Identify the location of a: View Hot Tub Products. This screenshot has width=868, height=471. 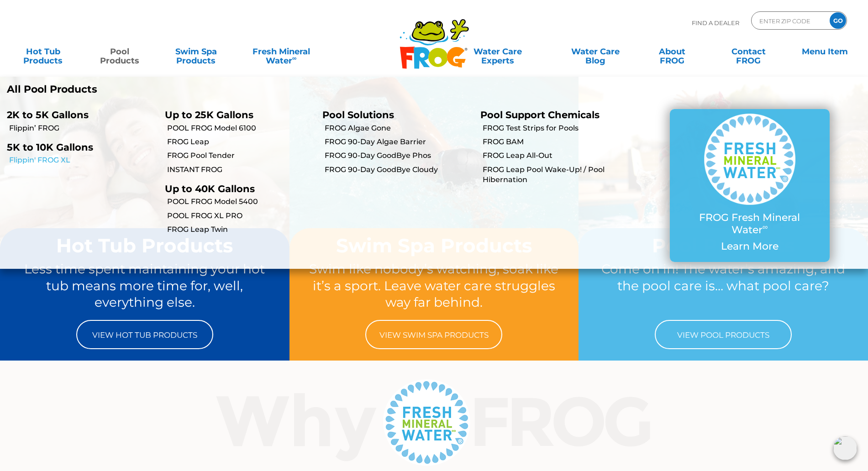
(145, 335).